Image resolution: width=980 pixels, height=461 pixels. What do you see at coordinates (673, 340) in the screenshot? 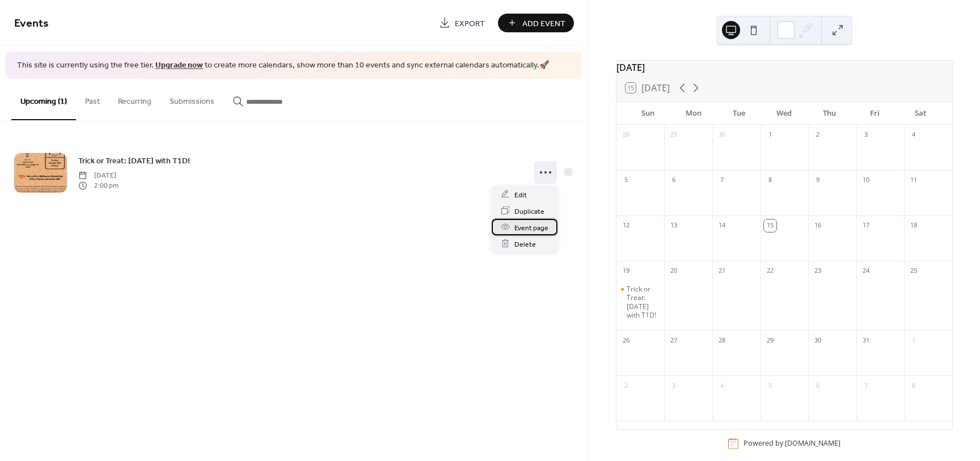
I see `div: 27` at bounding box center [673, 340].